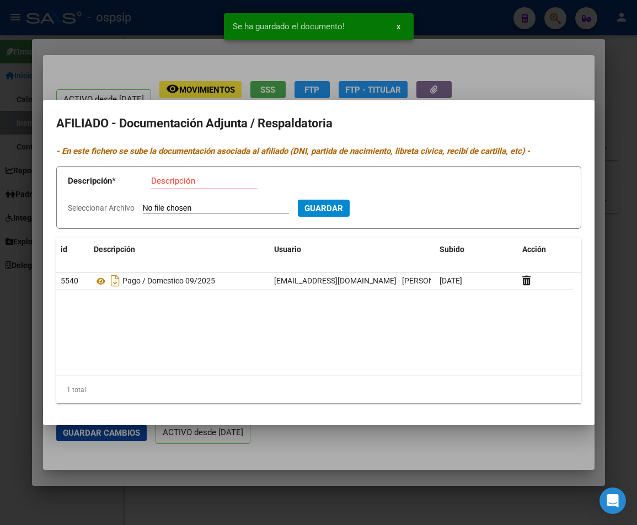 Image resolution: width=637 pixels, height=525 pixels. What do you see at coordinates (545, 249) in the screenshot?
I see `datatable-header-cell: Acción` at bounding box center [545, 249].